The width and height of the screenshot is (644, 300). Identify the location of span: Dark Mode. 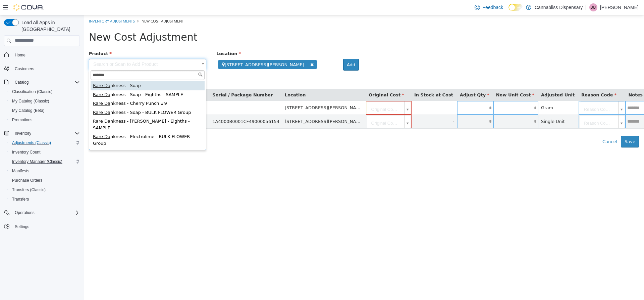
(509, 11).